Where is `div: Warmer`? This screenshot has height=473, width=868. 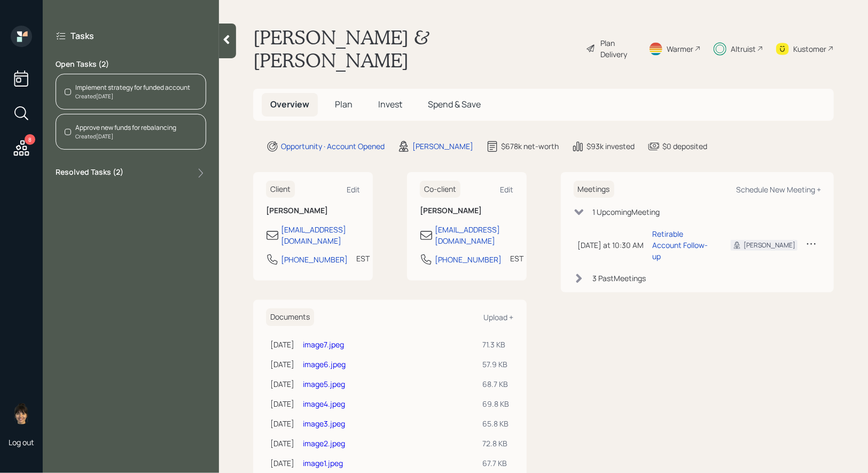
div: Warmer is located at coordinates (680, 49).